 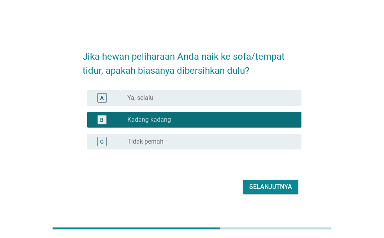 I want to click on label: Kadang-kadang, so click(x=149, y=120).